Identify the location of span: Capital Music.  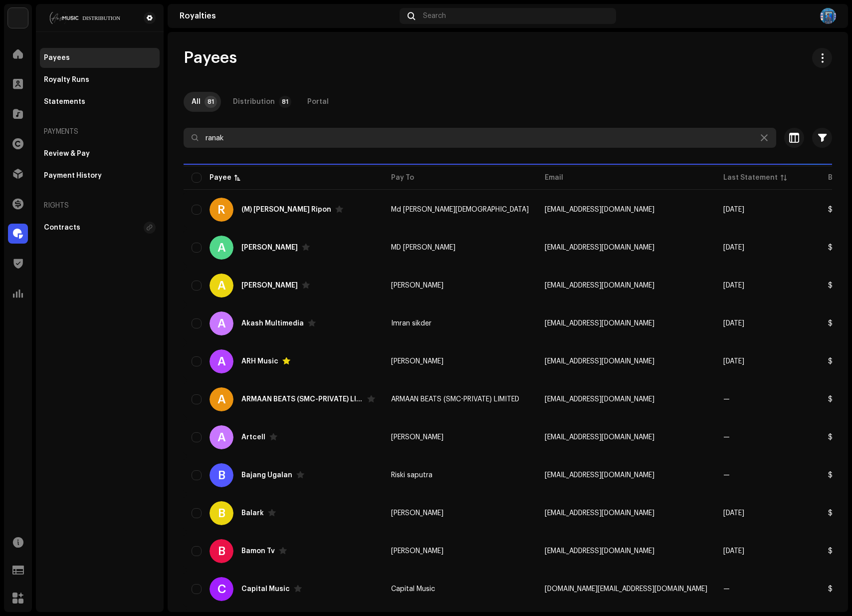
(413, 588).